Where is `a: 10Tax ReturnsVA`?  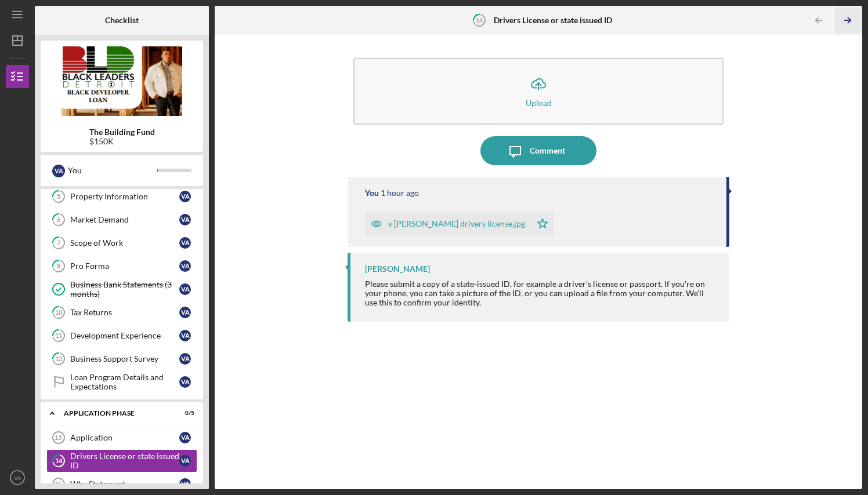
a: 10Tax ReturnsVA is located at coordinates (121, 312).